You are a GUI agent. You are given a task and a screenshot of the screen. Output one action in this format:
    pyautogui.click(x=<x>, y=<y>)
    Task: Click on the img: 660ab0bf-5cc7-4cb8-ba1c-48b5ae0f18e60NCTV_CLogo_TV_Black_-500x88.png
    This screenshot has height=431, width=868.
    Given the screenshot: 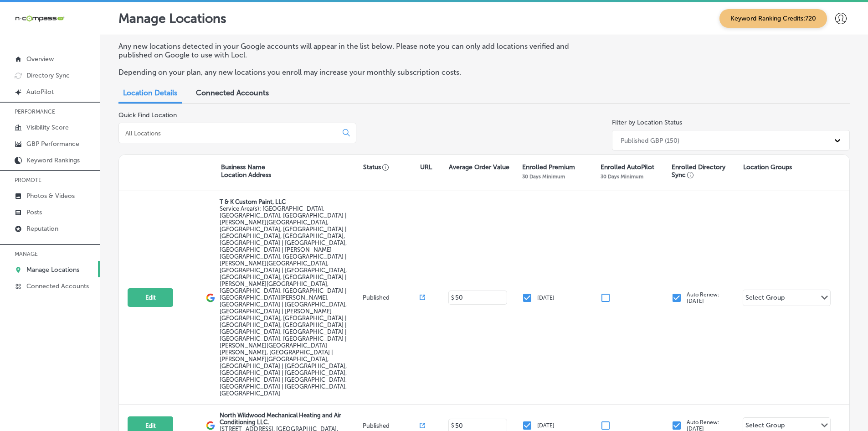 What is the action you would take?
    pyautogui.click(x=40, y=18)
    